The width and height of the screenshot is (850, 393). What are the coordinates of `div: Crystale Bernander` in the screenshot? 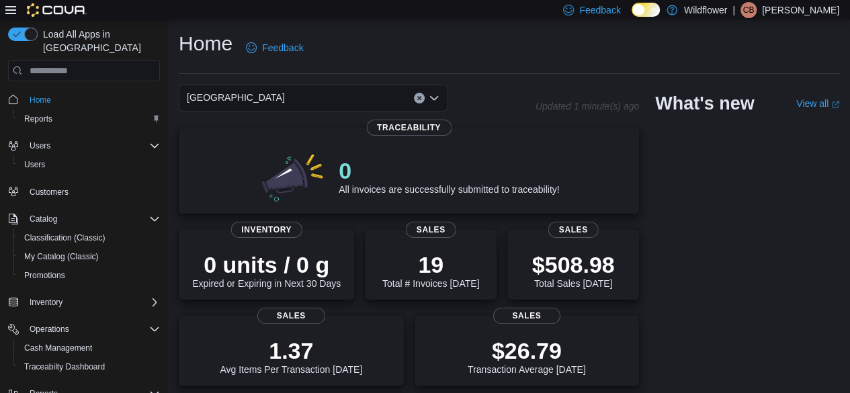 It's located at (749, 10).